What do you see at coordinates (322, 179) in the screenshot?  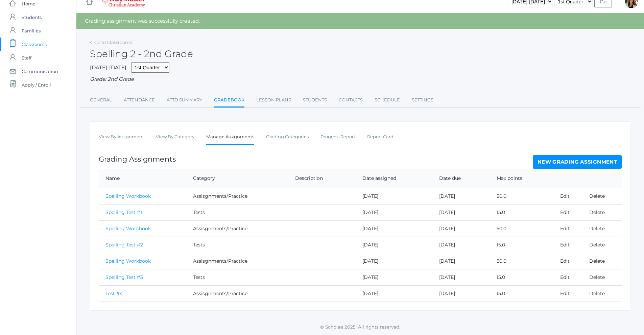 I see `th: Description` at bounding box center [322, 179].